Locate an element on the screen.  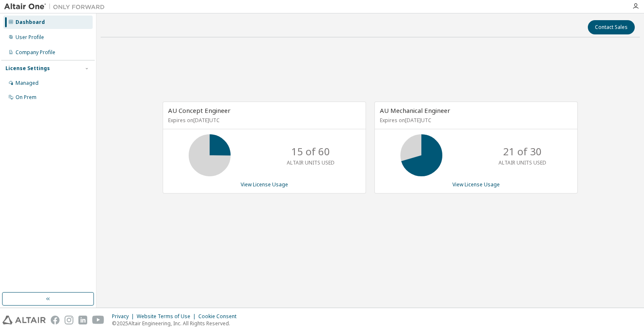
p: 15 of 60 is located at coordinates (311, 151).